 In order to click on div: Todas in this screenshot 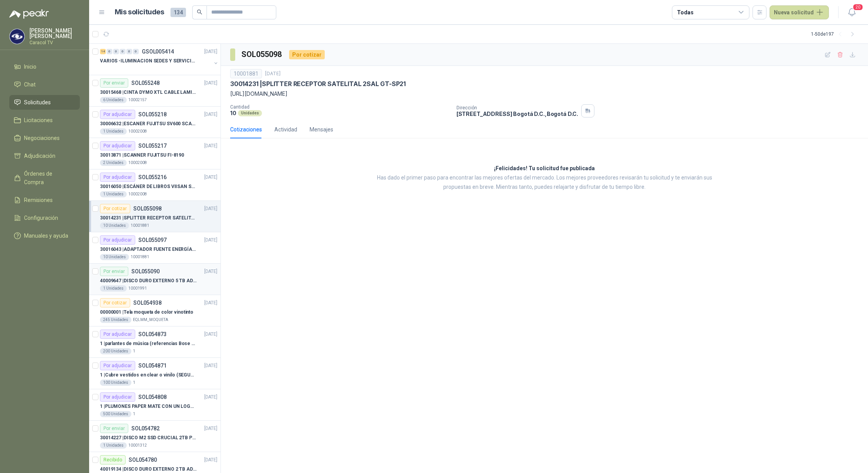, I will do `click(685, 12)`.